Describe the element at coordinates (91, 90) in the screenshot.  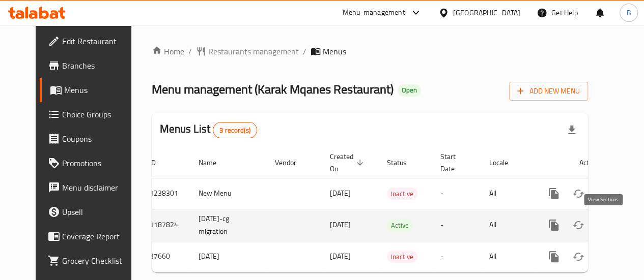
I see `a: Menus` at that location.